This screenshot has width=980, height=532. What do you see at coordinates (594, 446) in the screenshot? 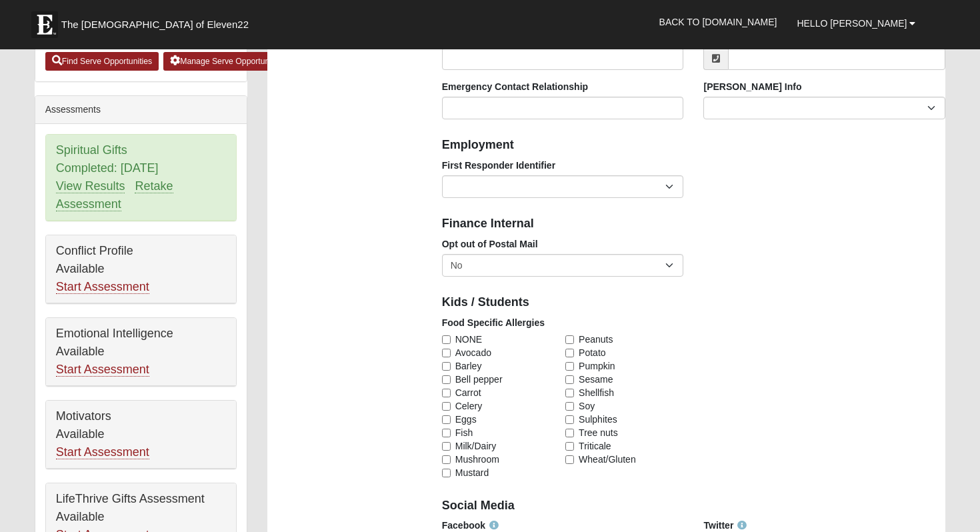
I see `span: Triticale` at bounding box center [594, 446].